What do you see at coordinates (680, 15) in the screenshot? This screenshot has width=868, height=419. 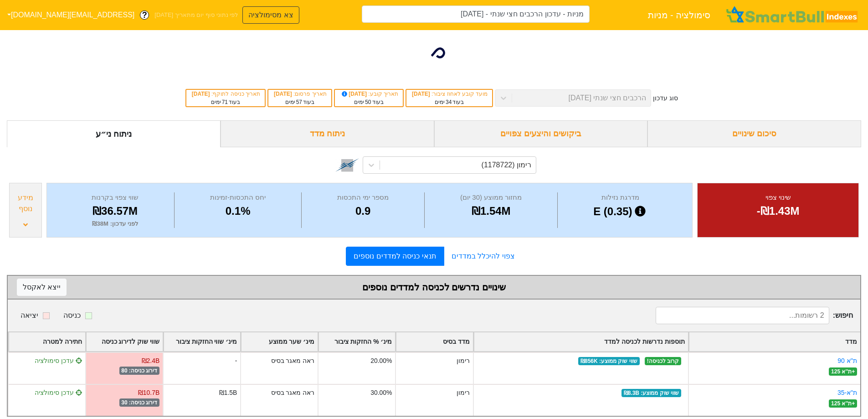 I see `span: סימולציה - מניות` at bounding box center [680, 15].